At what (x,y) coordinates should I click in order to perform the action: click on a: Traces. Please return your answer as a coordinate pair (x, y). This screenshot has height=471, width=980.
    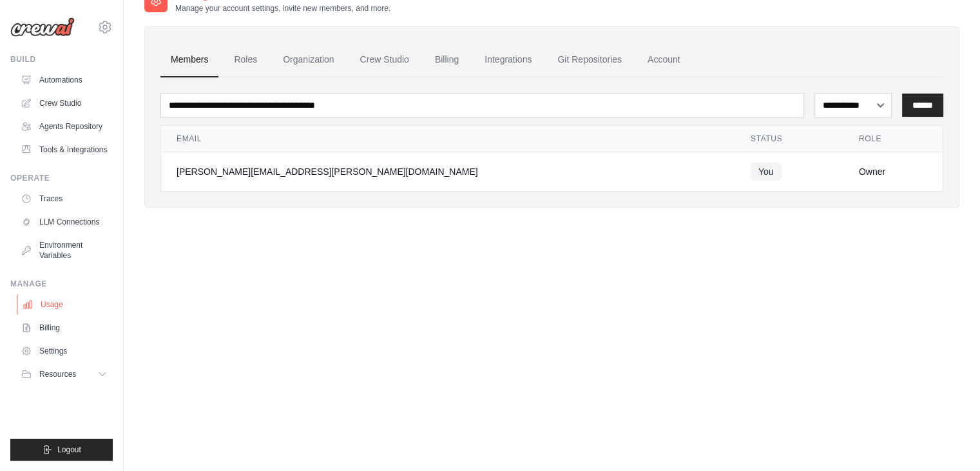
    Looking at the image, I should click on (64, 199).